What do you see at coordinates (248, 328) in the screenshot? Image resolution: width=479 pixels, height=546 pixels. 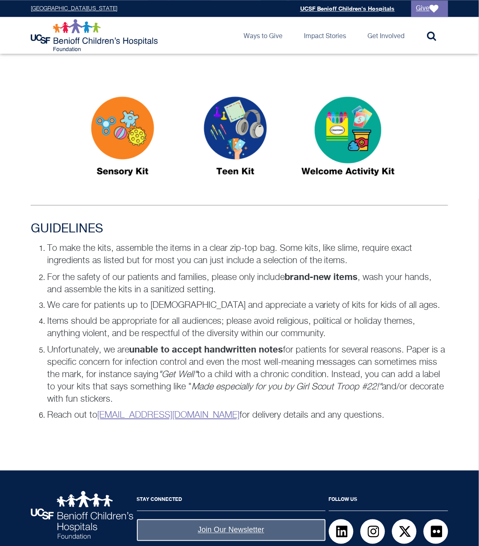 I see `p: Items should be appropriate for all audiences; please avoid religious, political or holiday theme...` at bounding box center [248, 328].